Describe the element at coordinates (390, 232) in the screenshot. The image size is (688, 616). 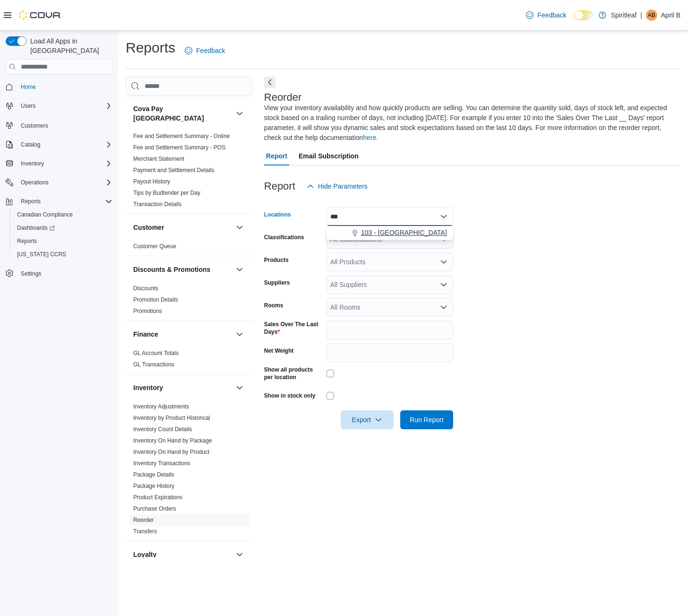
I see `div: Choose from the following options` at that location.